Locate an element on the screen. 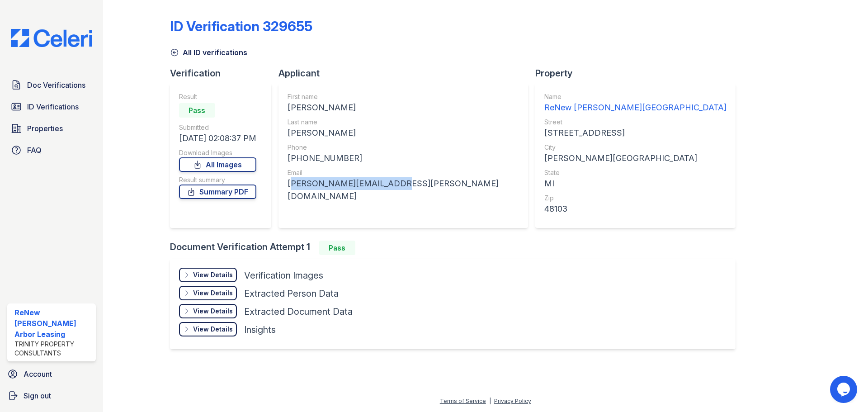 The height and width of the screenshot is (412, 868). div: Applicant is located at coordinates (407, 73).